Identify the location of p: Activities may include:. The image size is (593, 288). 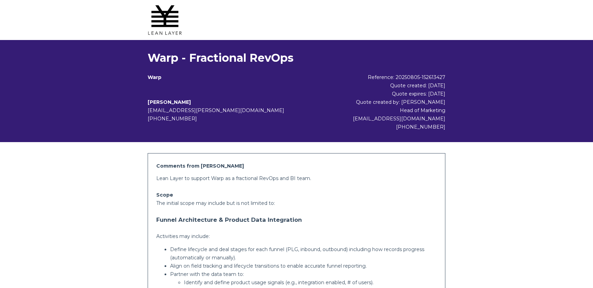
(297, 236).